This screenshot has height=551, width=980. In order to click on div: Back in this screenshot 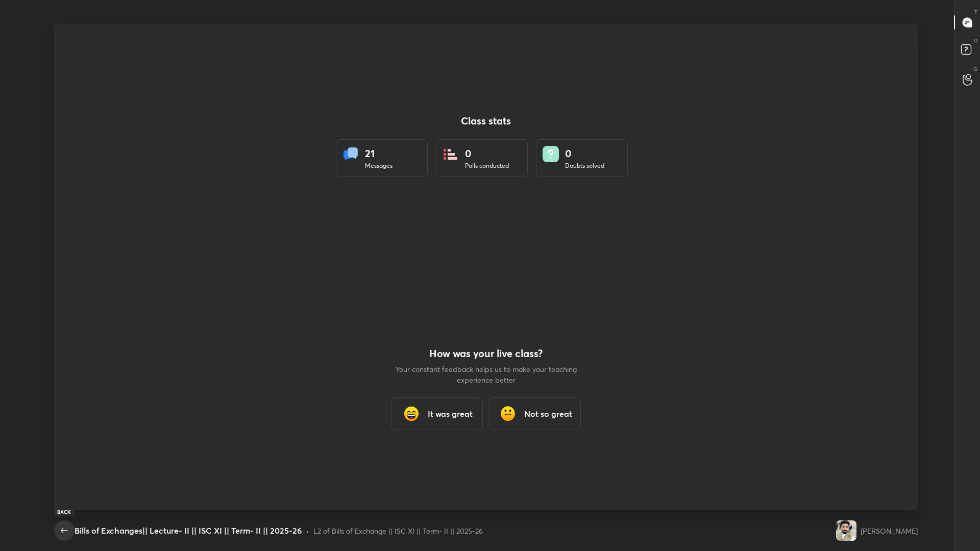, I will do `click(64, 512)`.